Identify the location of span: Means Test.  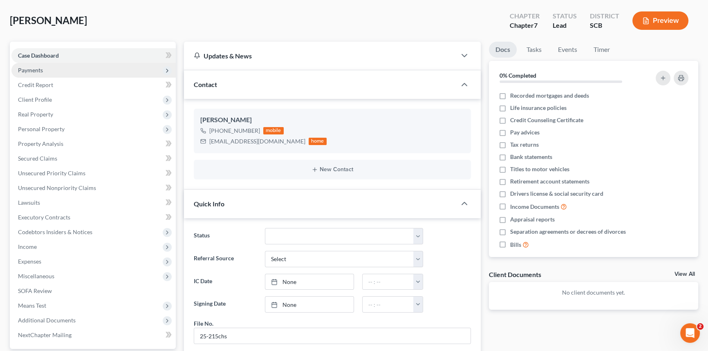
(32, 305).